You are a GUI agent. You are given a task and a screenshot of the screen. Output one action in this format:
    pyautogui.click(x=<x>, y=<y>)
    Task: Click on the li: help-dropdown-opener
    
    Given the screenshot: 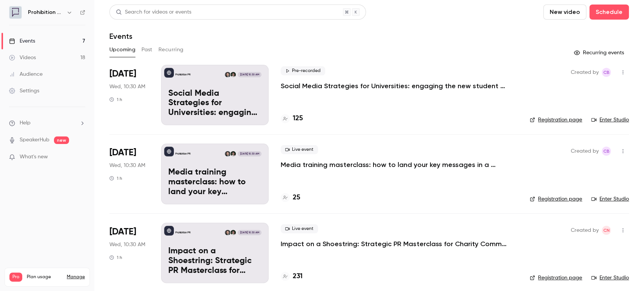 What is the action you would take?
    pyautogui.click(x=47, y=123)
    